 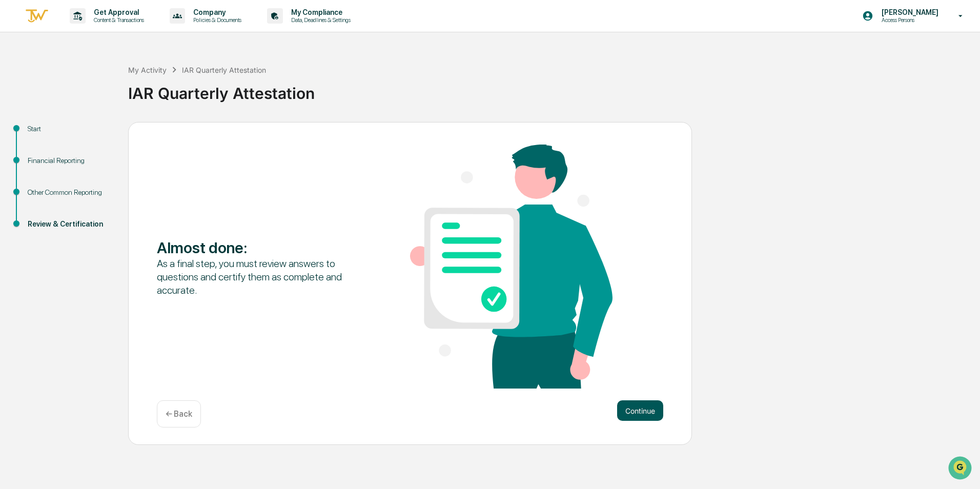 I want to click on span: Attestations, so click(x=105, y=134).